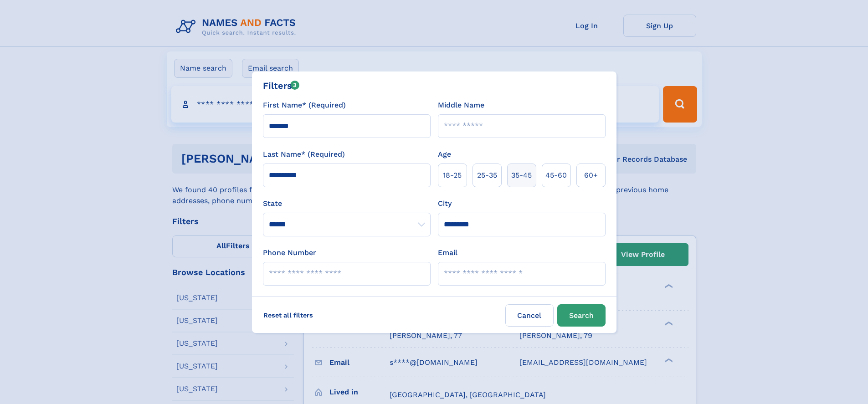 The image size is (868, 404). I want to click on span: 45‑60, so click(555, 176).